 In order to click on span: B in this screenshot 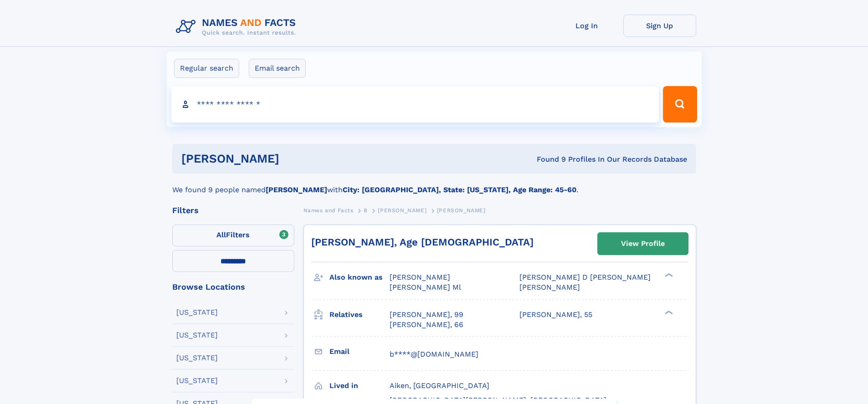, I will do `click(366, 210)`.